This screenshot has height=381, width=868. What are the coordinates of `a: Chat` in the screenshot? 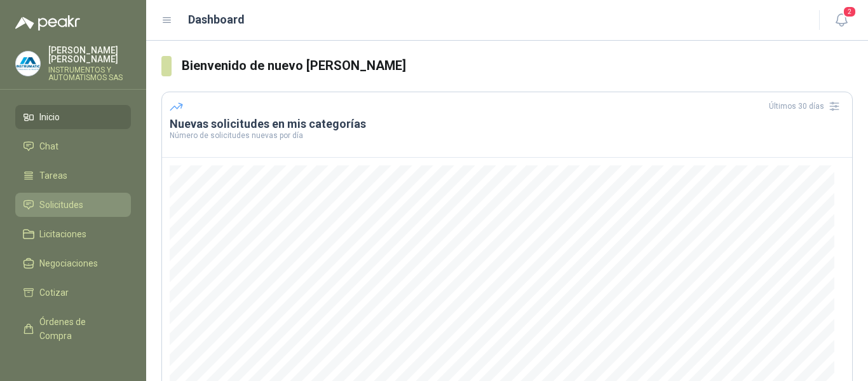 It's located at (74, 146).